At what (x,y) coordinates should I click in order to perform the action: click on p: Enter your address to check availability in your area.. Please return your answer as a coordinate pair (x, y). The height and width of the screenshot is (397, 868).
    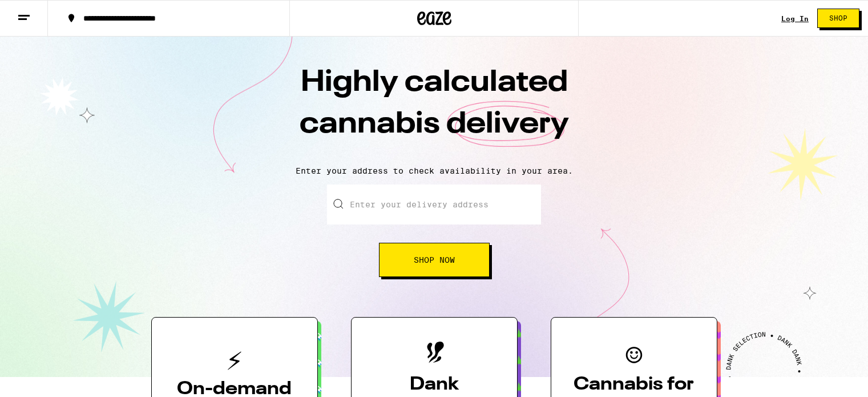
    Looking at the image, I should click on (433, 170).